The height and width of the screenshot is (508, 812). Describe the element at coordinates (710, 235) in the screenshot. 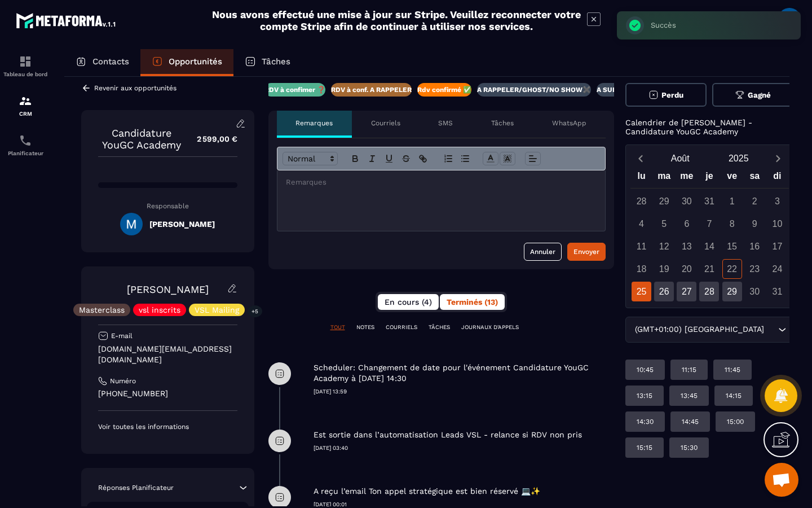

I see `div: Calendar wrapper` at that location.